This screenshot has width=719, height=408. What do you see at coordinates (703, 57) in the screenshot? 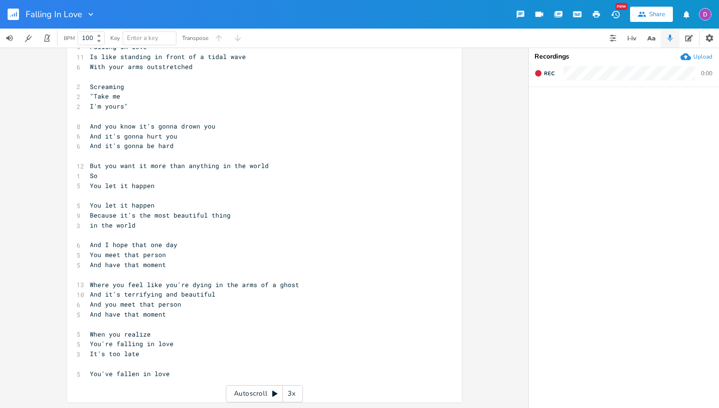
I see `div: Upload` at bounding box center [703, 57].